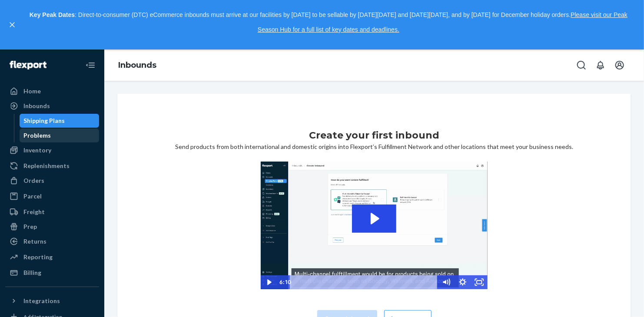  What do you see at coordinates (463, 283) in the screenshot?
I see `button: Show settings menu` at bounding box center [463, 283].